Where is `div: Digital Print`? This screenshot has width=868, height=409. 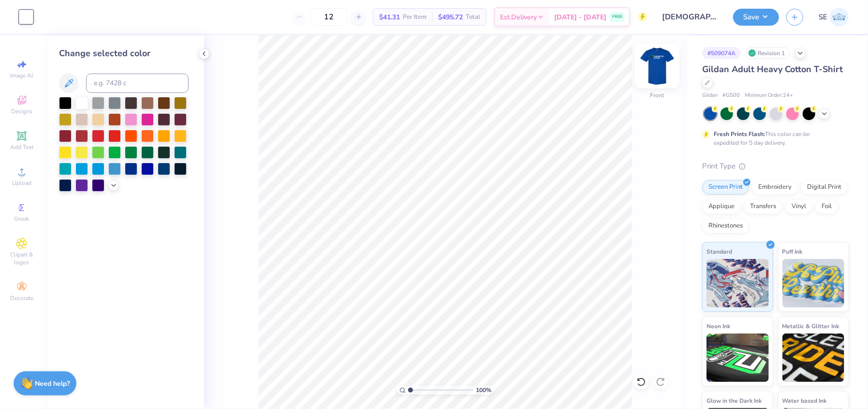 div: Digital Print is located at coordinates (824, 187).